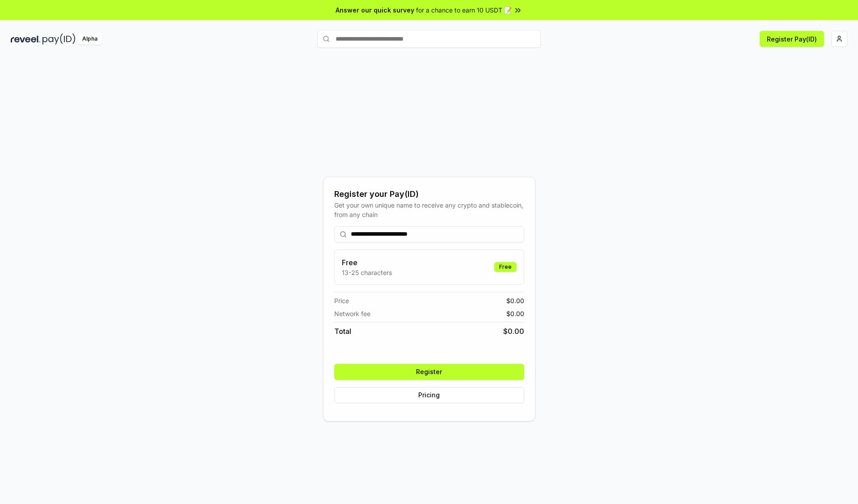 This screenshot has width=858, height=504. Describe the element at coordinates (343, 331) in the screenshot. I see `span: Total` at that location.